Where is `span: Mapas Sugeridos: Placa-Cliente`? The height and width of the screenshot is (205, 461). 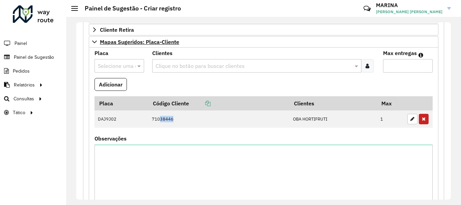 span: Mapas Sugeridos: Placa-Cliente is located at coordinates (139, 42).